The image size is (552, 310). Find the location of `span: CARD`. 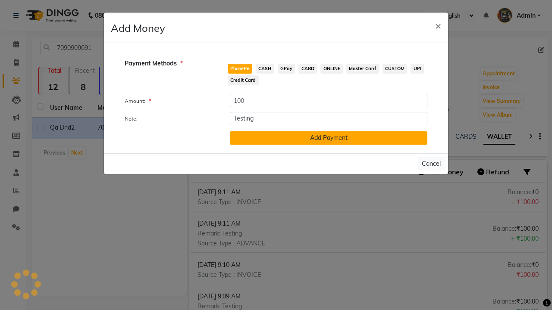

span: CARD is located at coordinates (307, 69).